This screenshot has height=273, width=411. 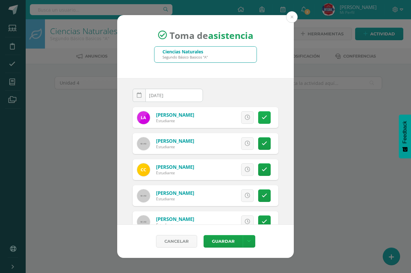 What do you see at coordinates (185, 51) in the screenshot?
I see `div: Ciencias Naturales` at bounding box center [185, 51].